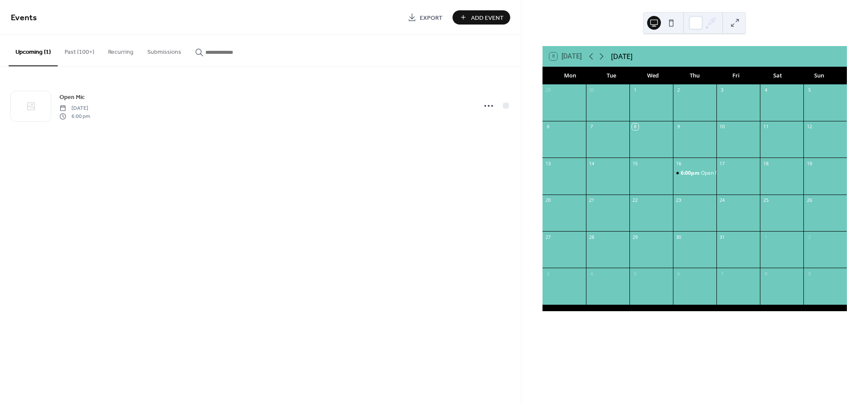  What do you see at coordinates (635, 200) in the screenshot?
I see `div: 22` at bounding box center [635, 200].